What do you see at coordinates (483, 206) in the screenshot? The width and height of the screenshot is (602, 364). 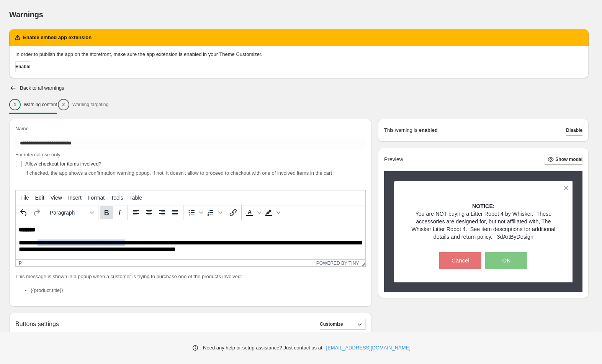 I see `strong: NOTICE:` at bounding box center [483, 206].